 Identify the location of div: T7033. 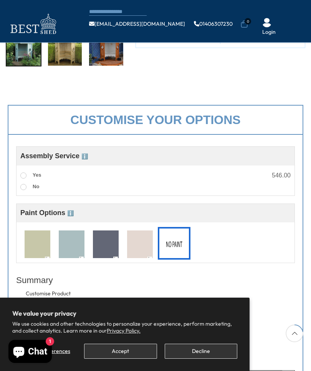
(106, 243).